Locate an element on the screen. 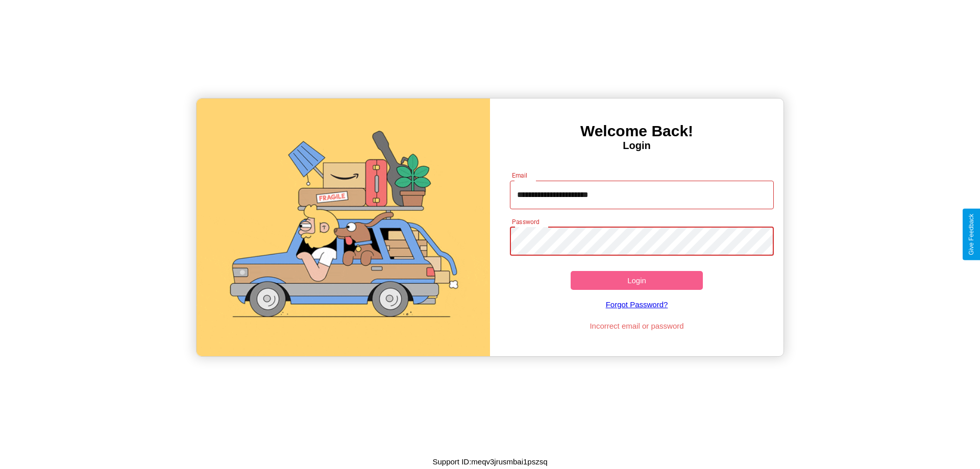  p: Support ID: meqv3jrusmbai1pszsq is located at coordinates (489, 461).